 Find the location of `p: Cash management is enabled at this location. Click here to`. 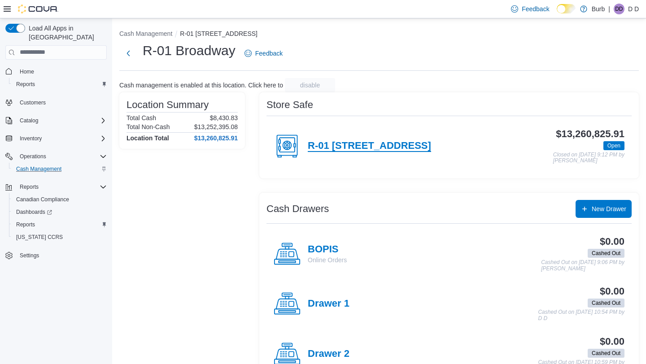

p: Cash management is enabled at this location. Click here to is located at coordinates (201, 85).